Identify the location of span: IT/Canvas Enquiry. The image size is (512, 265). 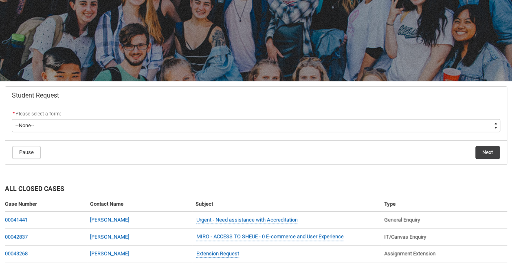
(405, 237).